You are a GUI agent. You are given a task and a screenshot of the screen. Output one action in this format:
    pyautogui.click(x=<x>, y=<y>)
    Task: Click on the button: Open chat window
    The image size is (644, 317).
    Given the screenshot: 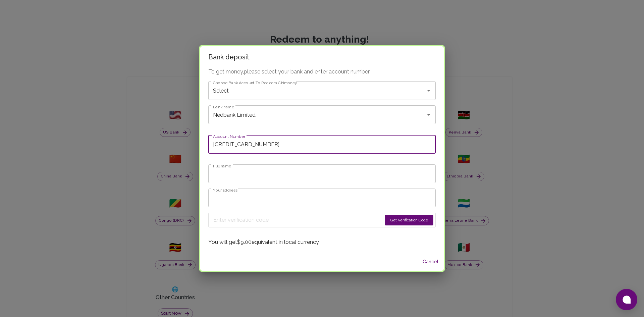 What is the action you would take?
    pyautogui.click(x=626, y=300)
    